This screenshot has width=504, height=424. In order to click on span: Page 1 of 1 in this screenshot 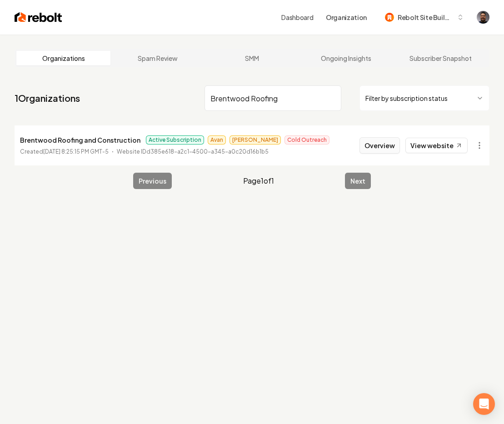, I will do `click(259, 181)`.